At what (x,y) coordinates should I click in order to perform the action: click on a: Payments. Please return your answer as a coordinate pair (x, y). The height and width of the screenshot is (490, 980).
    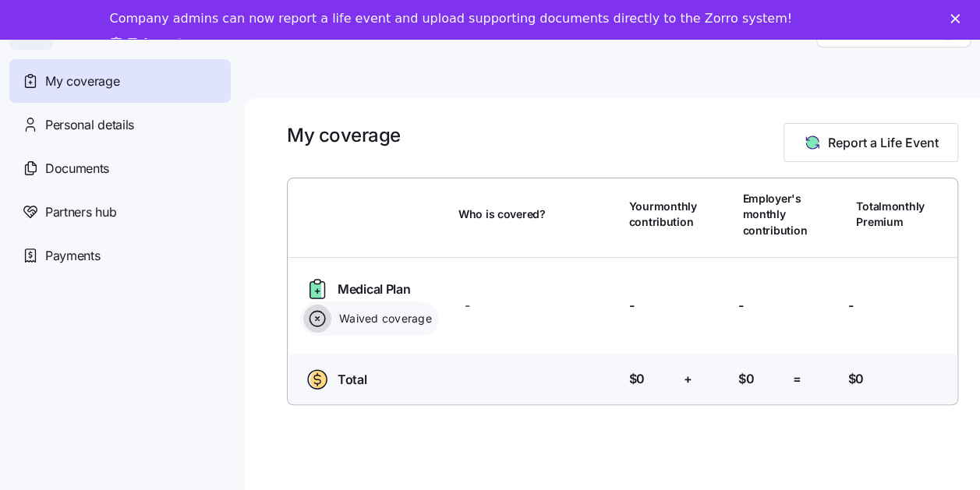
    Looking at the image, I should click on (120, 256).